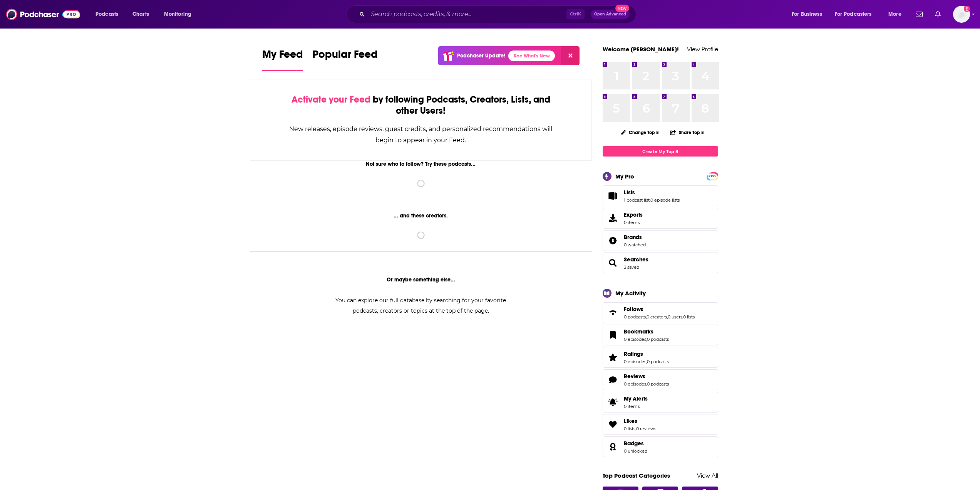 The width and height of the screenshot is (980, 490). Describe the element at coordinates (660, 219) in the screenshot. I see `a: Exports` at that location.